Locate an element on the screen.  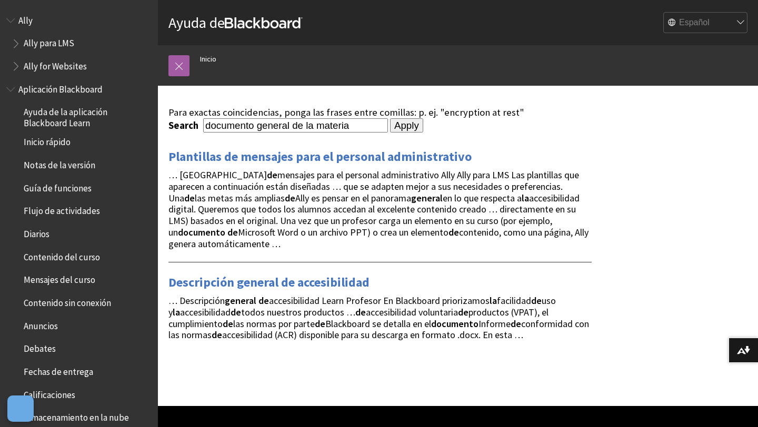
div: Para exactas coincidencias, ponga las frases entre comillas: p. ej. "encryption at rest" is located at coordinates (380, 113).